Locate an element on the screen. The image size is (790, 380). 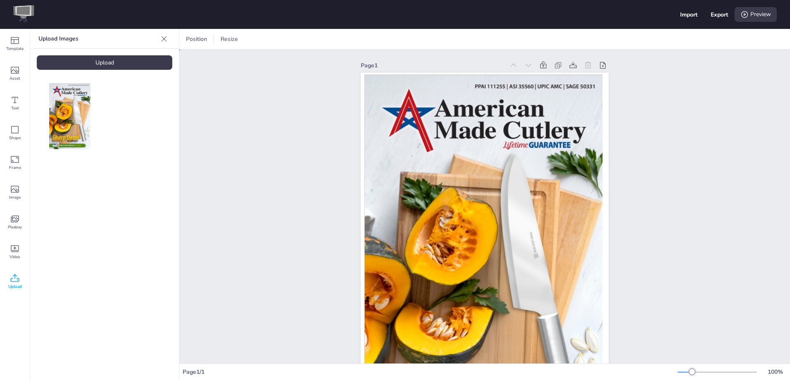
img: logo-icon-sm.png is located at coordinates (24, 14).